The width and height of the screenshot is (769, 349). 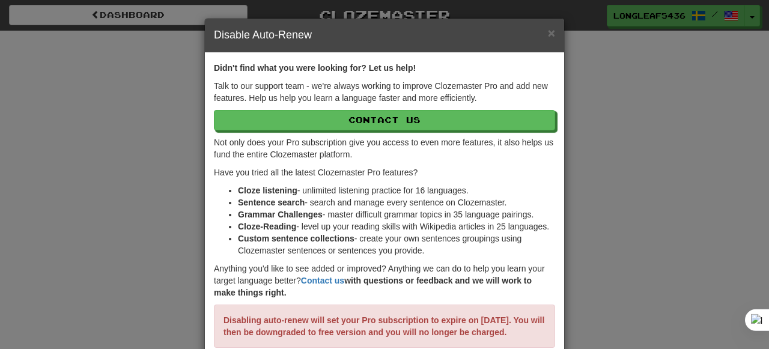 I want to click on p: Anything you'd like to see added or improved? Anything we can do to help you learn your target la..., so click(x=385, y=281).